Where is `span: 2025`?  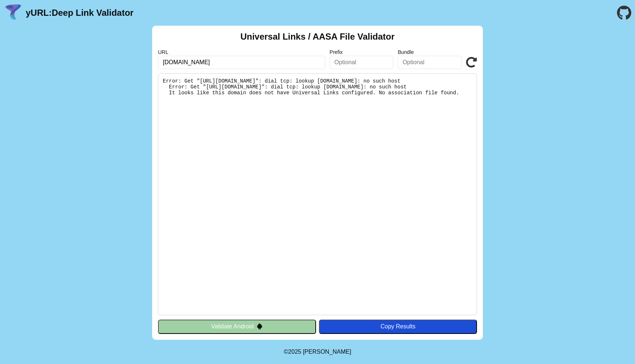
span: 2025 is located at coordinates (295, 352).